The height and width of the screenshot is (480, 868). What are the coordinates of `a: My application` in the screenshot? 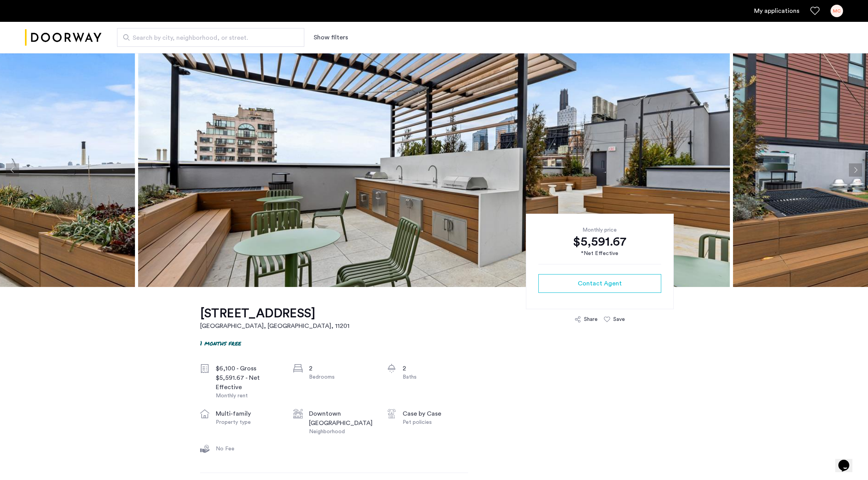 It's located at (777, 11).